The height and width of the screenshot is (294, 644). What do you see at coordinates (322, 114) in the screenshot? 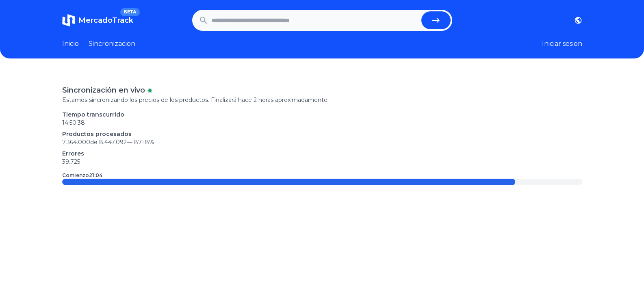
I see `p: Tiempo transcurrido` at bounding box center [322, 114].